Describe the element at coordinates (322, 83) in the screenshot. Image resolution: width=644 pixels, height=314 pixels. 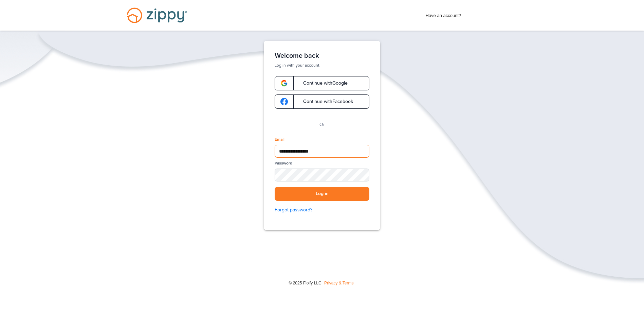
I see `a: google-logoContinue withGoogle` at that location.